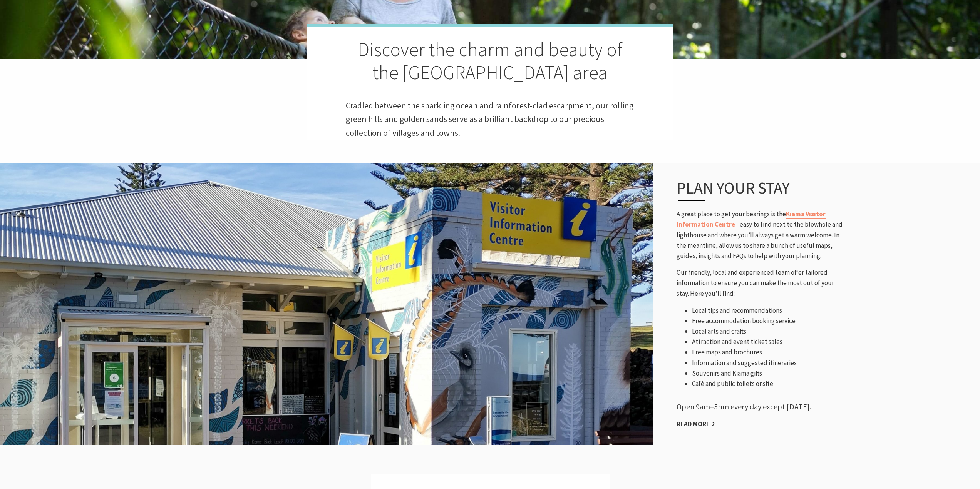  Describe the element at coordinates (769, 373) in the screenshot. I see `li: Souvenirs and Kiama gifts` at that location.